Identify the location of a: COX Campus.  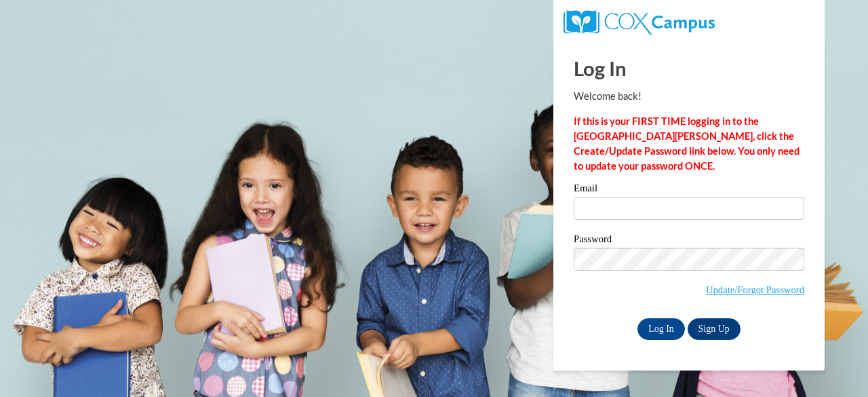
(639, 21).